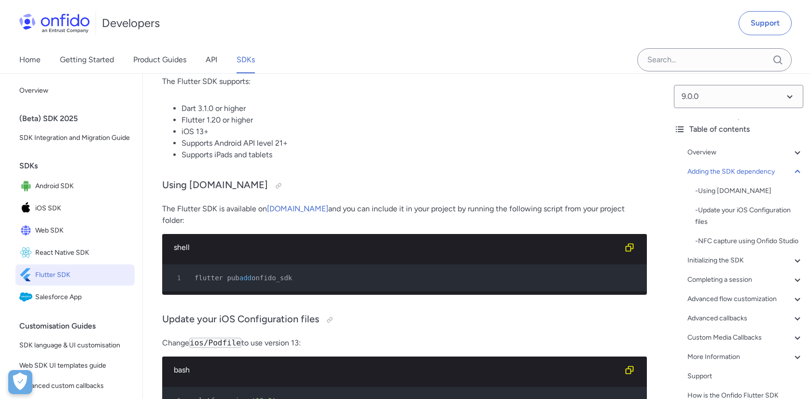  I want to click on h3: Update your iOS Configuration files, so click(404, 320).